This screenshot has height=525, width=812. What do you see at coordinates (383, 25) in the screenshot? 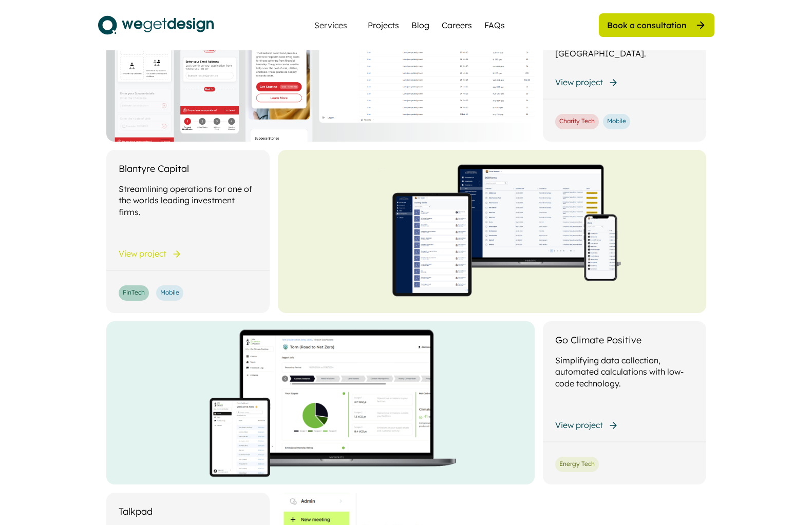
I see `a: Projects` at bounding box center [383, 25].